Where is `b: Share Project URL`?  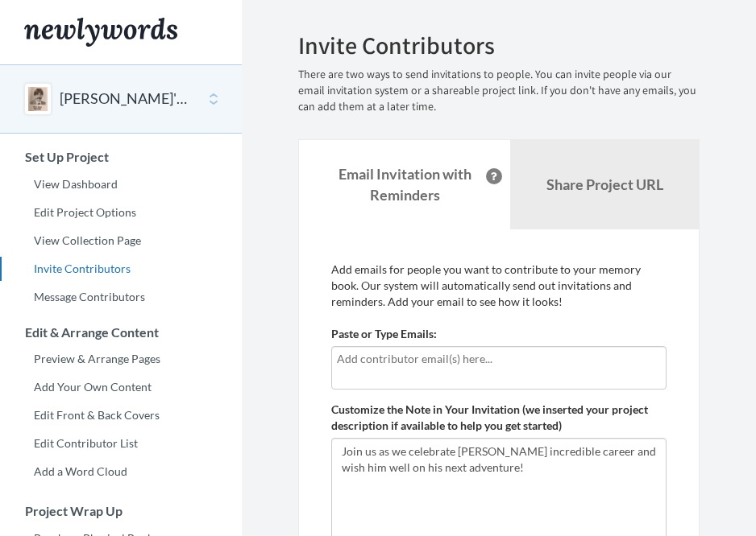
b: Share Project URL is located at coordinates (604, 184).